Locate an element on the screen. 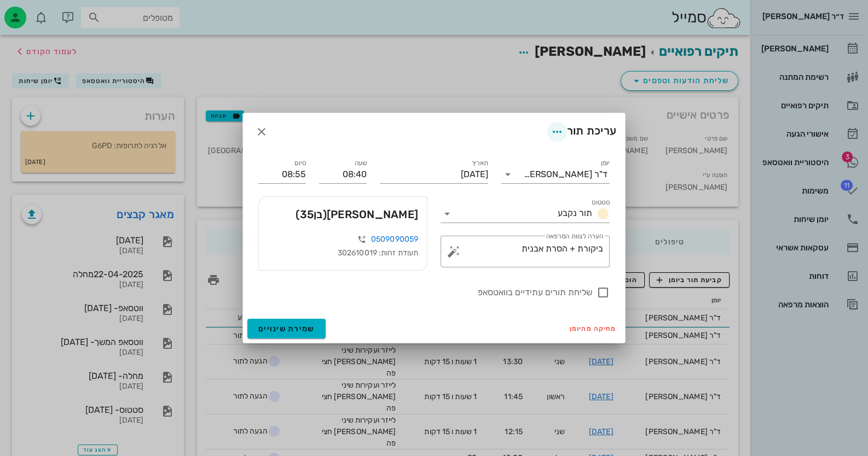  label: תאריך is located at coordinates (480, 163).